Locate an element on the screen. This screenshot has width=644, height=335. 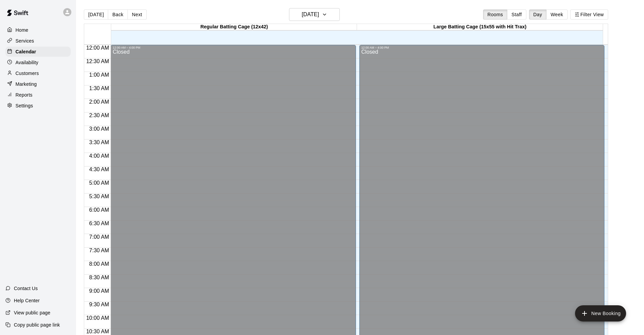
span: 5:30 AM is located at coordinates (99, 196).